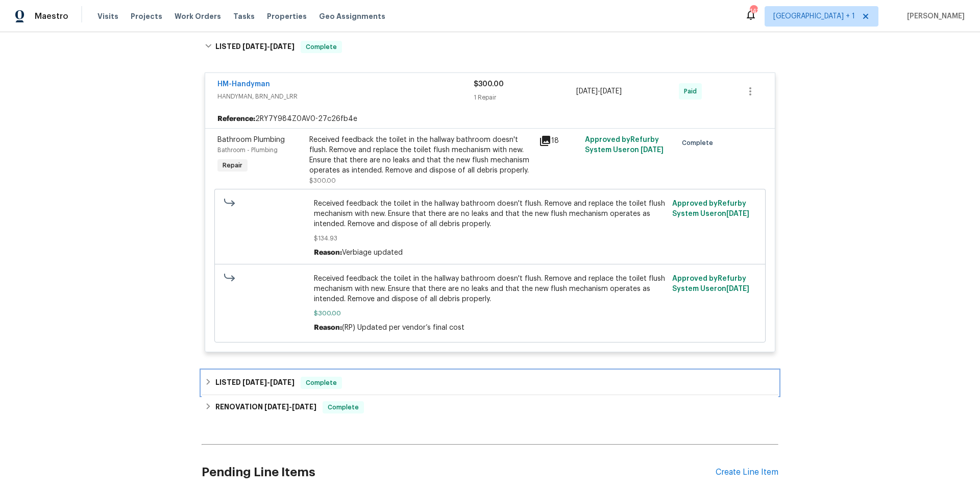  Describe the element at coordinates (559, 141) in the screenshot. I see `div: 18` at that location.